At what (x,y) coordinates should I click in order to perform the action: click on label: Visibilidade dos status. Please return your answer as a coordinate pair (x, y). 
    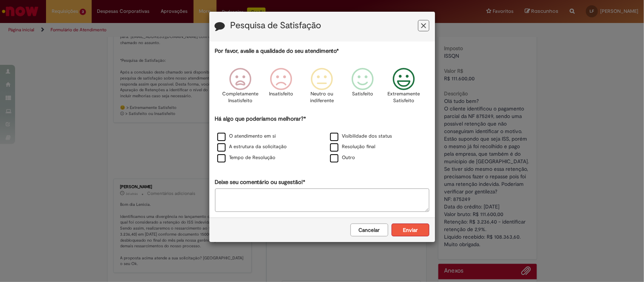
    Looking at the image, I should click on (361, 136).